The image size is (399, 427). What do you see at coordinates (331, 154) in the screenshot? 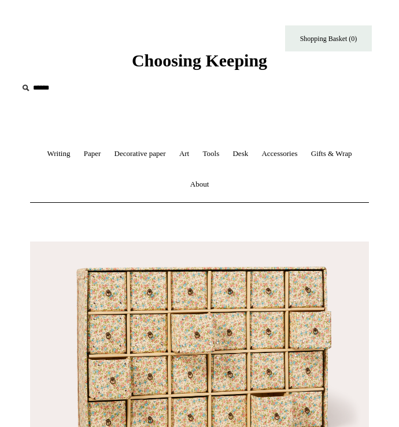
I see `a: Gifts & Wrap` at bounding box center [331, 154].